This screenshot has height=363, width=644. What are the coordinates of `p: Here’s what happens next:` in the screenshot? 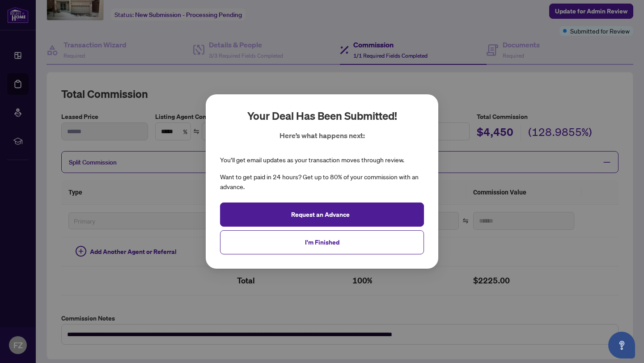 It's located at (322, 136).